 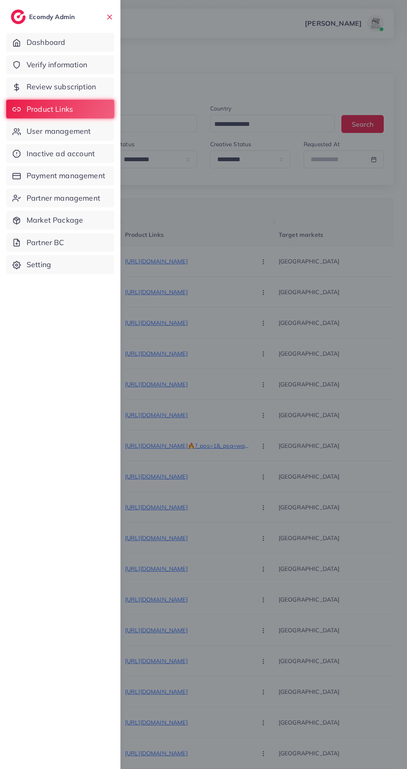 I want to click on span: Partner BC, so click(x=45, y=243).